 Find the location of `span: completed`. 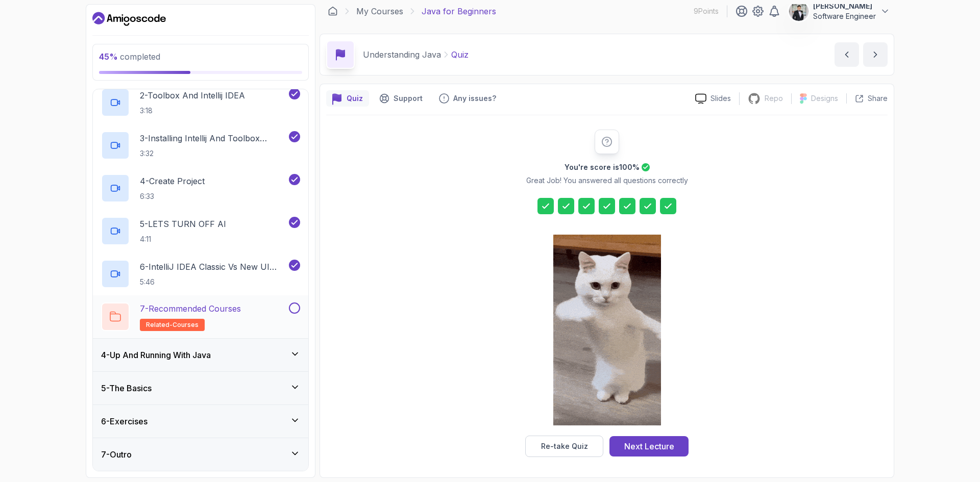

span: completed is located at coordinates (130, 57).